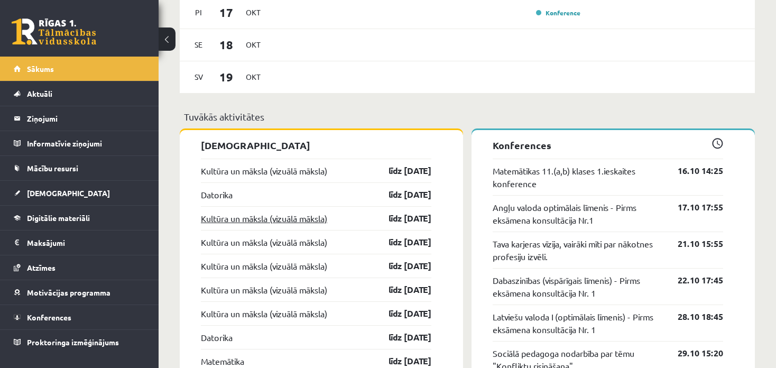  I want to click on a: Rīgas 1. Tālmācības vidusskola, so click(54, 32).